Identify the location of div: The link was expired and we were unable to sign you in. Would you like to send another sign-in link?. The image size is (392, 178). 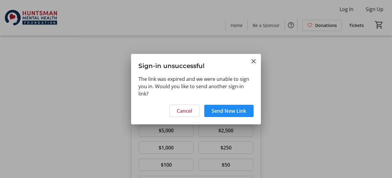
(196, 88).